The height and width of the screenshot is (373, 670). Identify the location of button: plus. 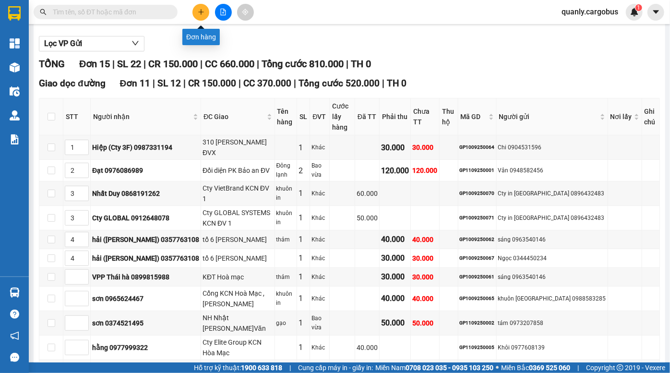
(201, 12).